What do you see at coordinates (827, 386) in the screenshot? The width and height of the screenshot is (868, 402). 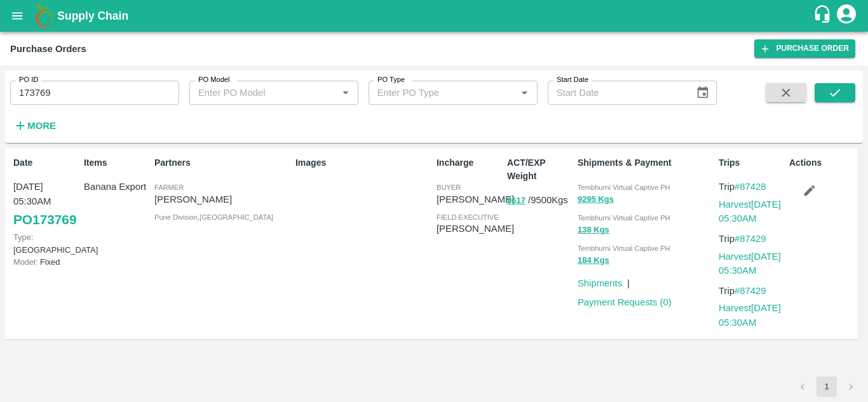 I see `nav: pagination navigation` at bounding box center [827, 386].